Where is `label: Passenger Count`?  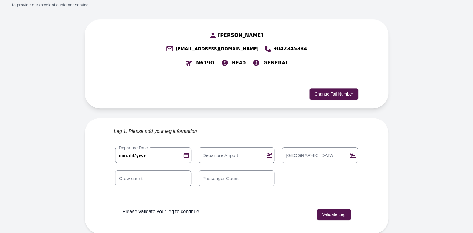 label: Passenger Count is located at coordinates (221, 178).